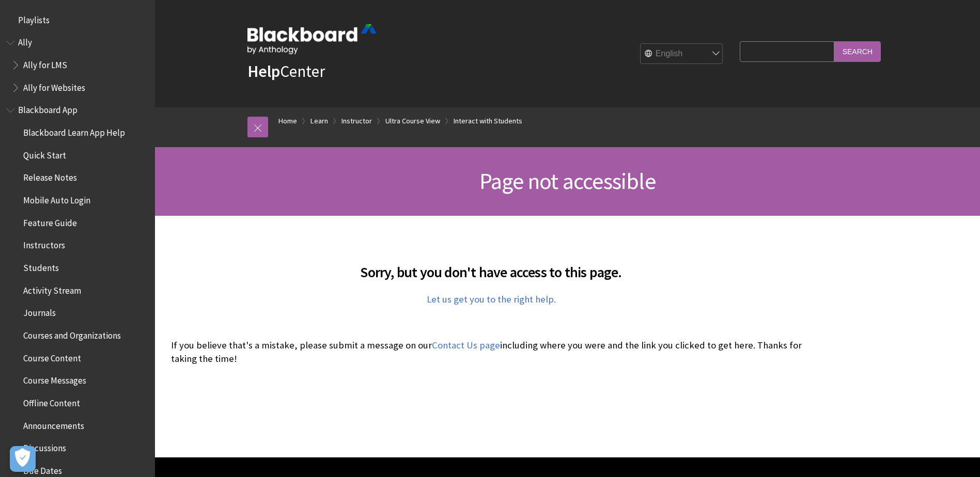 Image resolution: width=980 pixels, height=477 pixels. Describe the element at coordinates (78, 20) in the screenshot. I see `nav: Book outline for Playlists` at that location.